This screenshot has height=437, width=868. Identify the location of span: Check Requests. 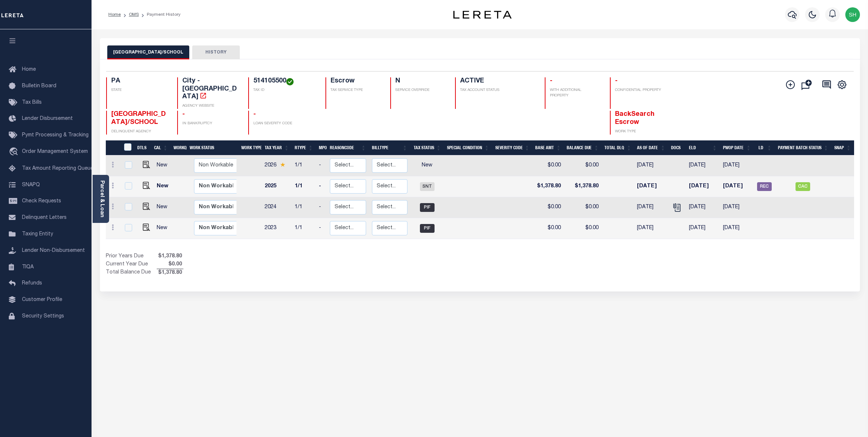
(42, 201).